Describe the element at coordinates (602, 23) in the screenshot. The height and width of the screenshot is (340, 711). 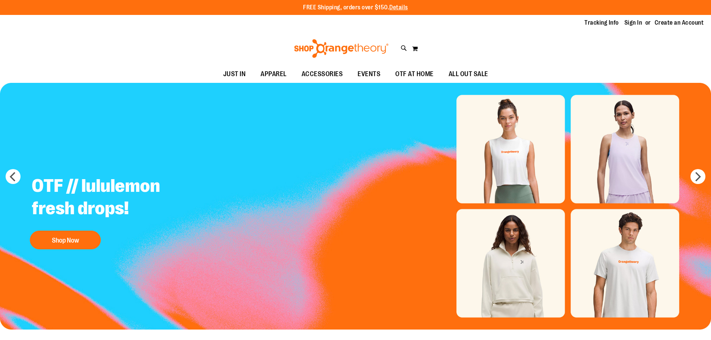
I see `a: Tracking Info` at that location.